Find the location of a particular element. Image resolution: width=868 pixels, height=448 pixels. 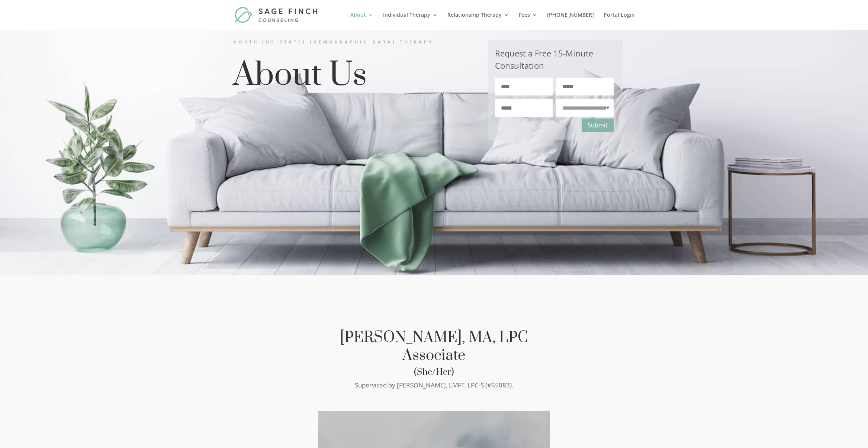

button: Submit is located at coordinates (598, 125).